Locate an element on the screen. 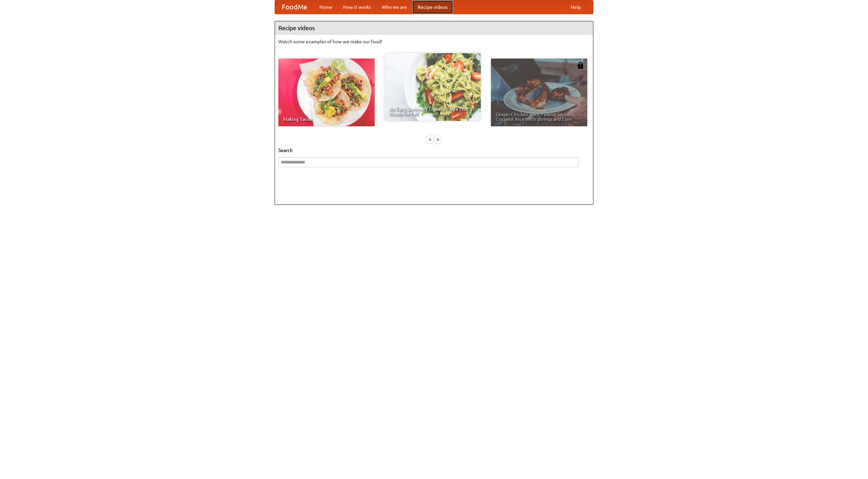 The height and width of the screenshot is (479, 868). a: Home is located at coordinates (325, 7).